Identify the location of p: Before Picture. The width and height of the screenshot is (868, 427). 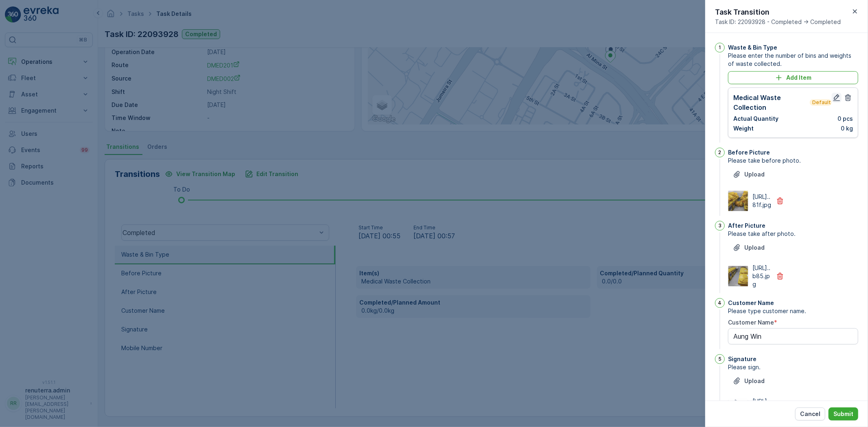
(749, 153).